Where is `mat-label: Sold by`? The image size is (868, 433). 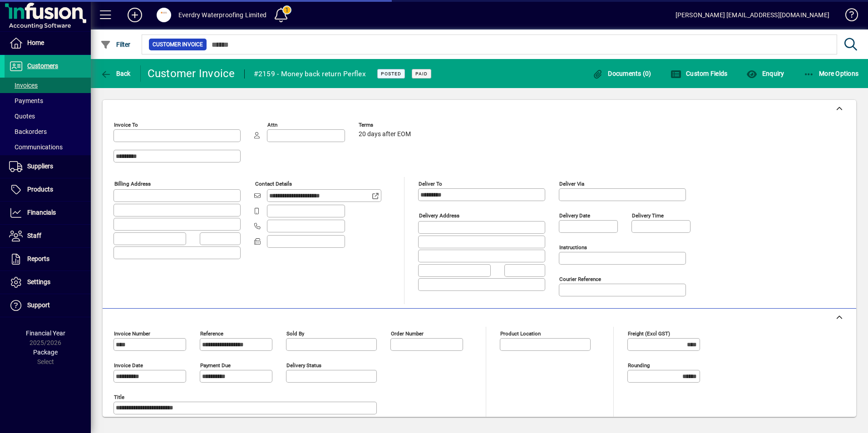
mat-label: Sold by is located at coordinates (295, 334).